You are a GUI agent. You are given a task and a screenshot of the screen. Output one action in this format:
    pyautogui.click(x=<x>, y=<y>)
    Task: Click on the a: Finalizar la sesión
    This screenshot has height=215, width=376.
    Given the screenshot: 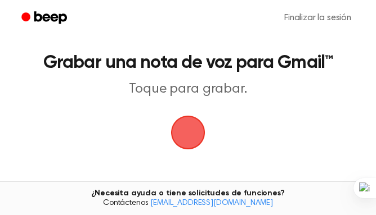 What is the action you would take?
    pyautogui.click(x=317, y=18)
    